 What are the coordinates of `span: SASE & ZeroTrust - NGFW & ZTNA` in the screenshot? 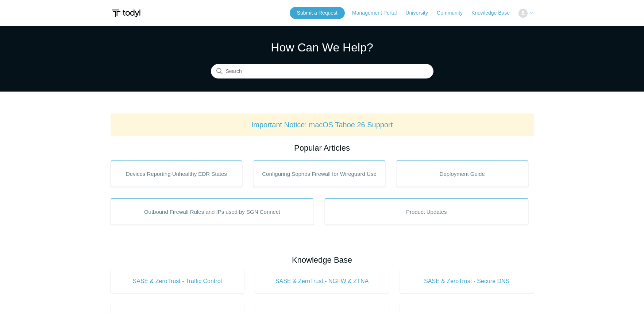 It's located at (322, 281).